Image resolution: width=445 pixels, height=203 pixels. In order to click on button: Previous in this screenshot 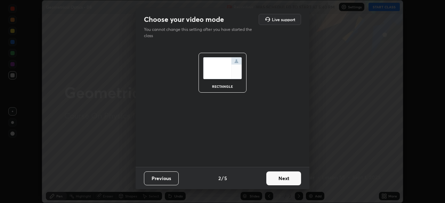, I will do `click(161, 179)`.